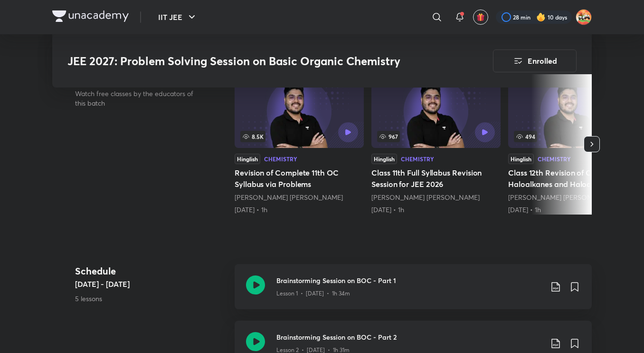 This screenshot has width=644, height=353. Describe the element at coordinates (410, 336) in the screenshot. I see `h3: Brainstorming Session on BOC - Part 2` at that location.